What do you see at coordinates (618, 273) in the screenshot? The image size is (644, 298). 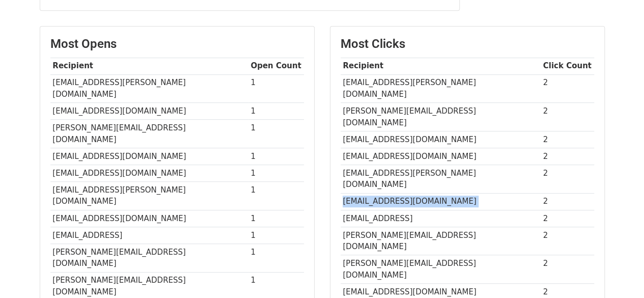 I see `div: Chat Widget` at bounding box center [618, 273].